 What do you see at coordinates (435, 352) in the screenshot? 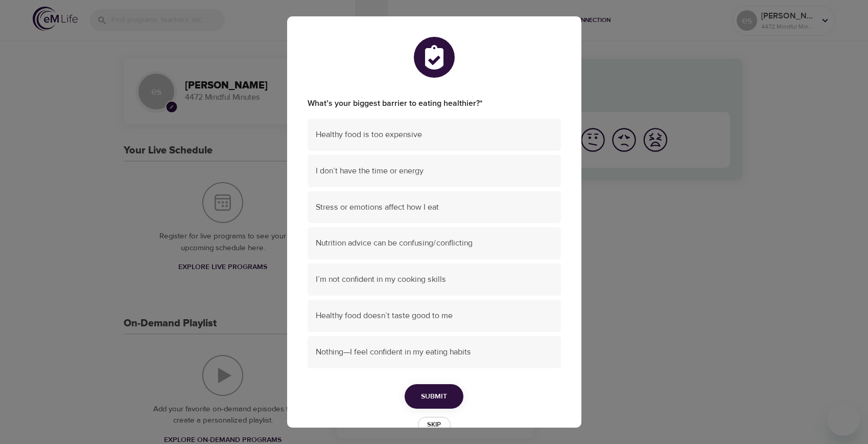
I see `span: Nothing—I feel confident in my eating habits` at bounding box center [435, 352].